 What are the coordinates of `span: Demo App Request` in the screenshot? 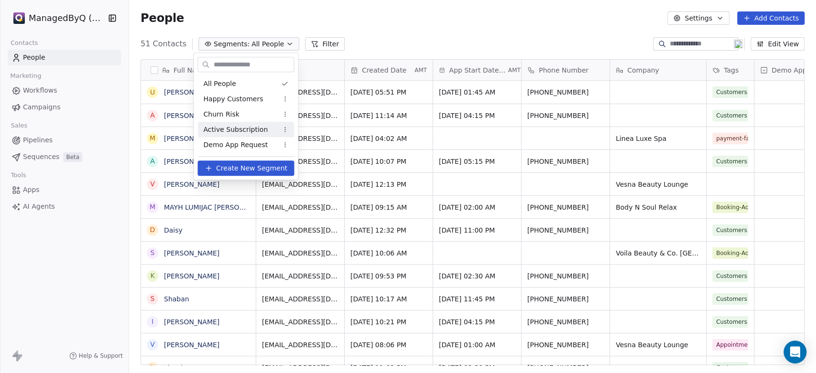 It's located at (235, 145).